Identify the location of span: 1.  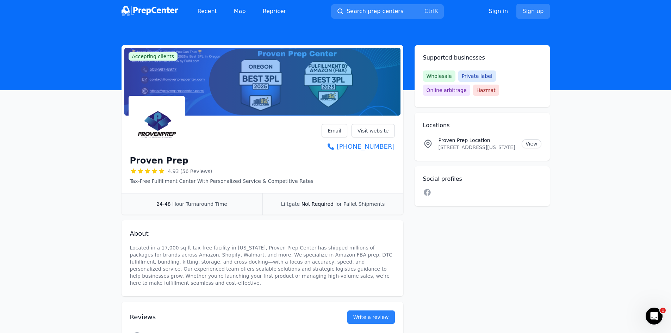
(663, 310).